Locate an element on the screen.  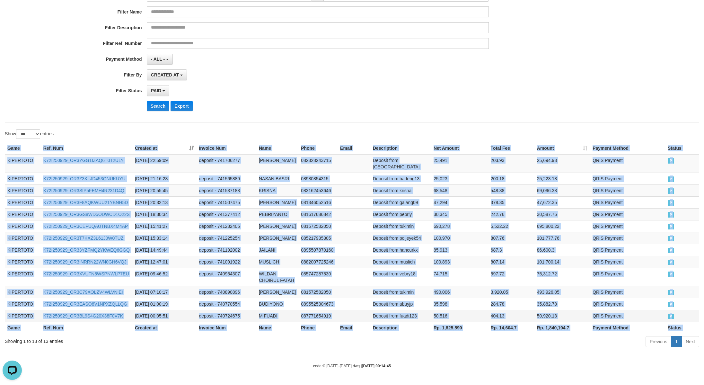
td: Deposit from hancurkx is located at coordinates (401, 250).